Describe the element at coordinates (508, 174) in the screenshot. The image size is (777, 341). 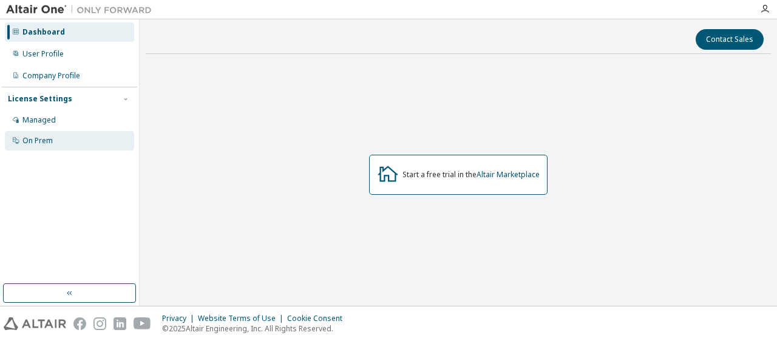
I see `a: Altair Marketplace` at that location.